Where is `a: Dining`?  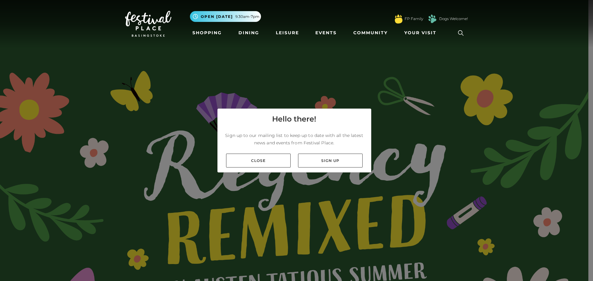 a: Dining is located at coordinates (249, 33).